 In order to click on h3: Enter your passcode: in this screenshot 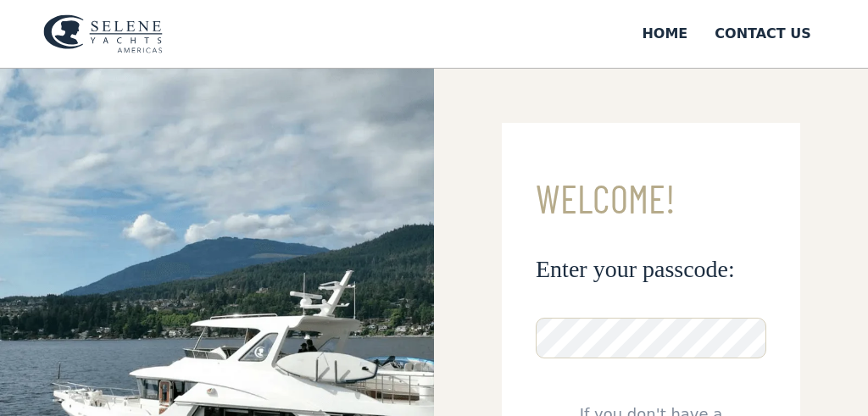, I will do `click(651, 269)`.